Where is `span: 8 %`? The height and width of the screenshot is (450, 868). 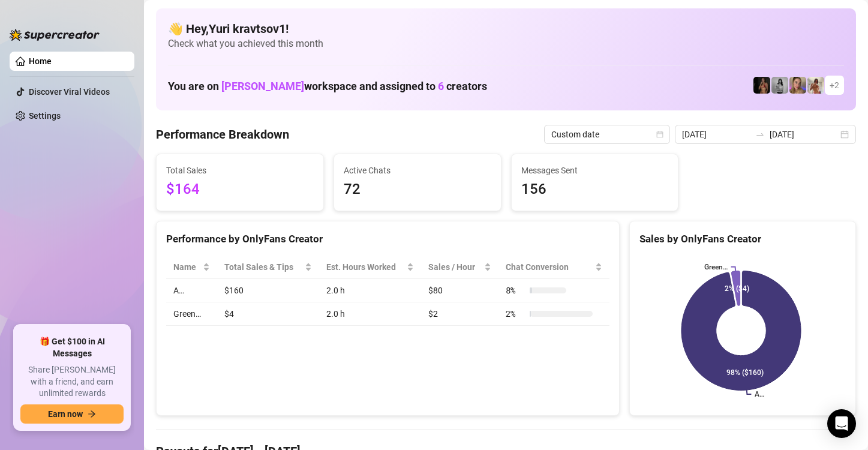 span: 8 % is located at coordinates (515, 290).